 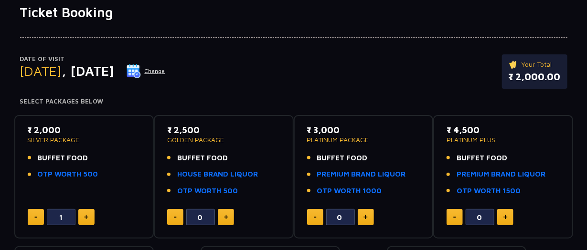 I want to click on button: Change, so click(x=146, y=71).